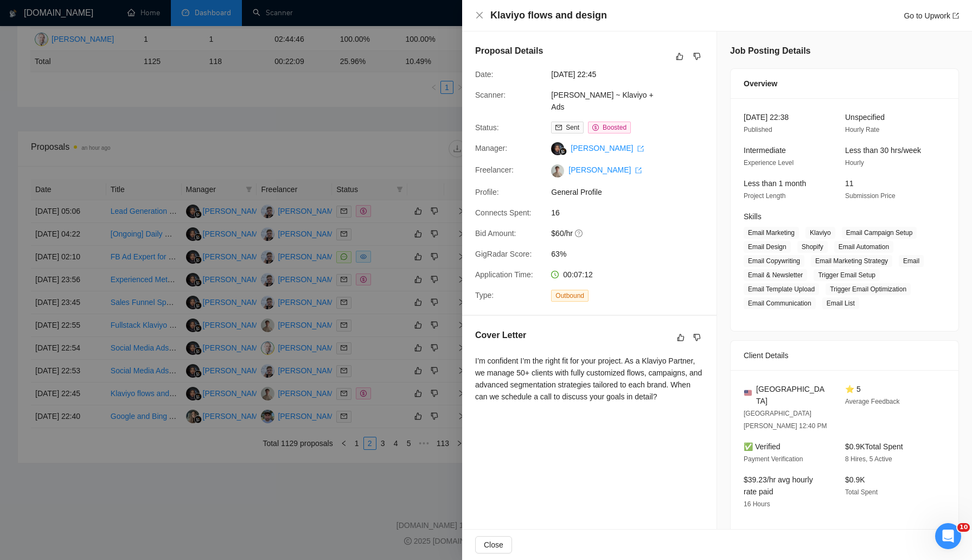 This screenshot has width=972, height=560. I want to click on span: Email Template Upload, so click(781, 289).